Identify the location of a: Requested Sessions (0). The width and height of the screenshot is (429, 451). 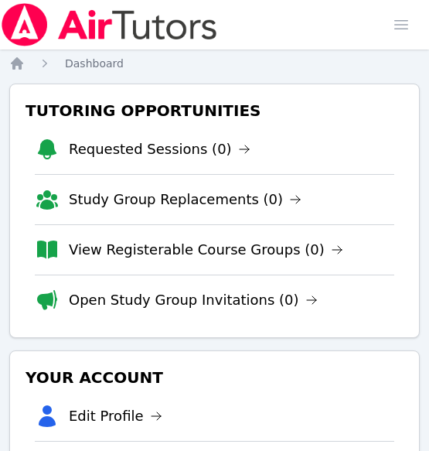
(159, 149).